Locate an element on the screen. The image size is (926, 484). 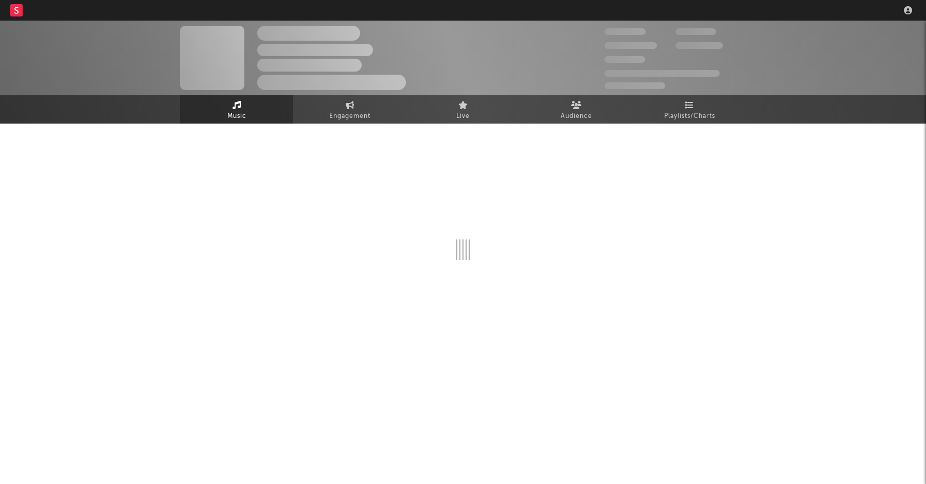
span: Engagement is located at coordinates (350, 116).